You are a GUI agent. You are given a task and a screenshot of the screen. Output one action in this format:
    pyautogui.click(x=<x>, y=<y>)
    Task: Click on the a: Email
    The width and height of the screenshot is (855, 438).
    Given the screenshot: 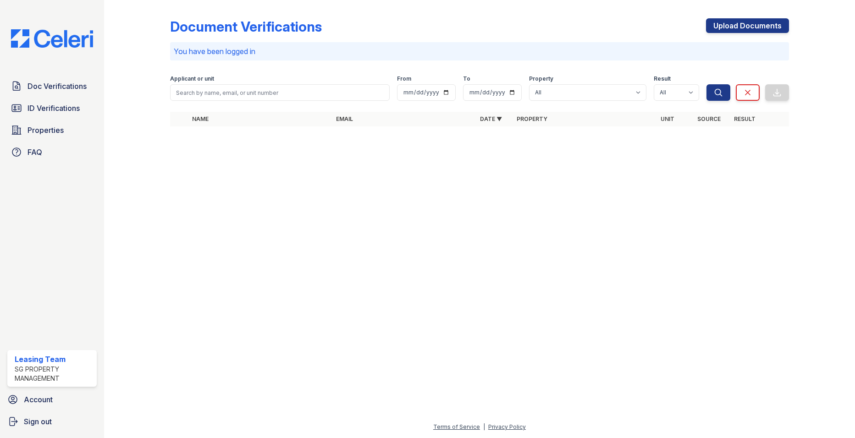 What is the action you would take?
    pyautogui.click(x=344, y=119)
    